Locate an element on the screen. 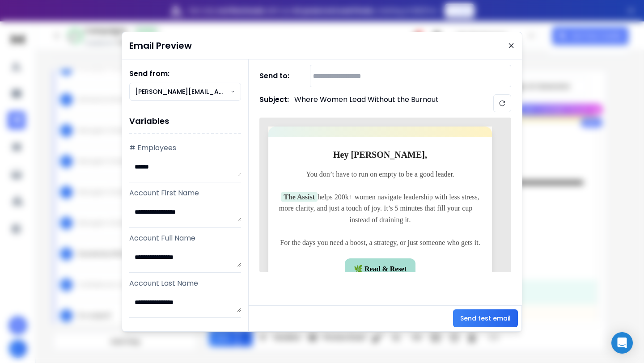 The height and width of the screenshot is (363, 644). p: Account First Name is located at coordinates (185, 193).